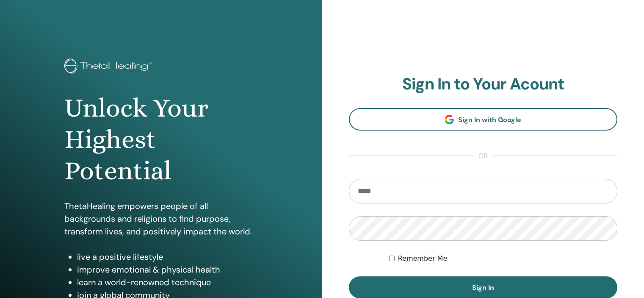 The width and height of the screenshot is (644, 298). Describe the element at coordinates (489, 119) in the screenshot. I see `span: Sign In with Google` at that location.